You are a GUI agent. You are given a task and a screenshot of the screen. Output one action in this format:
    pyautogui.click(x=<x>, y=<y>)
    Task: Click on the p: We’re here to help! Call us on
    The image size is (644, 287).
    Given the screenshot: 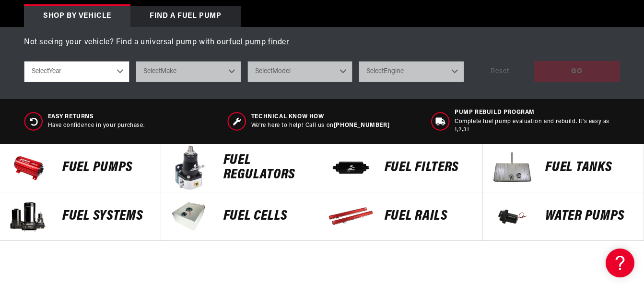 What is the action you would take?
    pyautogui.click(x=320, y=125)
    